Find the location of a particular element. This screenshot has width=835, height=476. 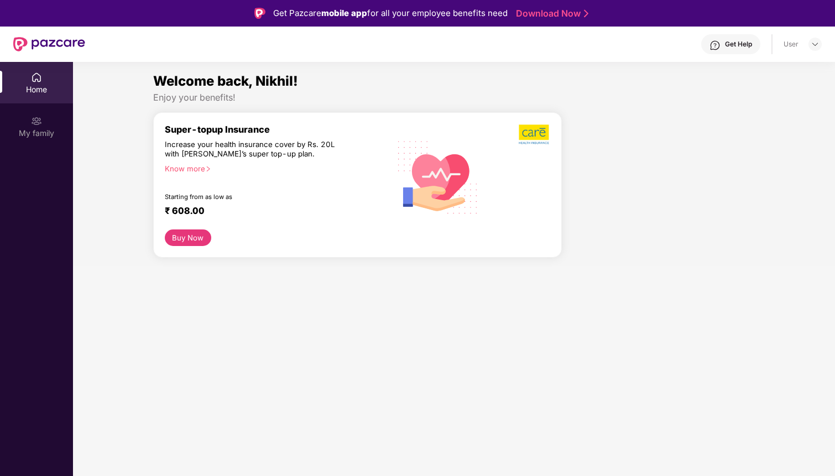

div: Get Help is located at coordinates (739, 44).